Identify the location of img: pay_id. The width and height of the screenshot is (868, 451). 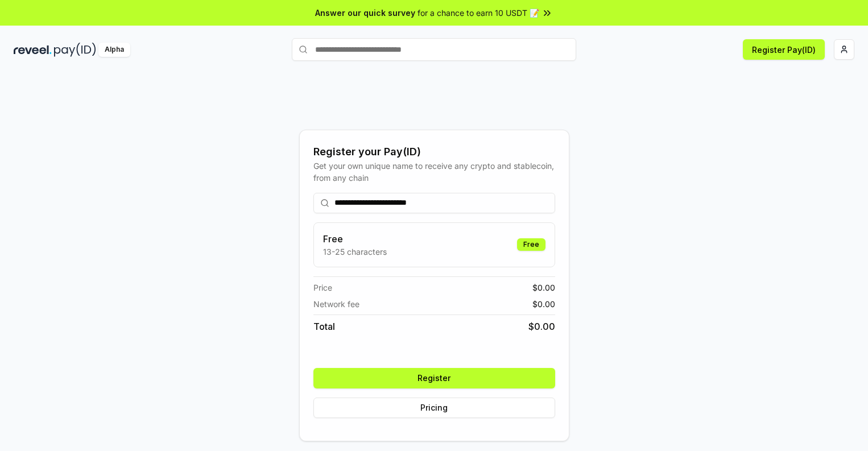
(75, 50).